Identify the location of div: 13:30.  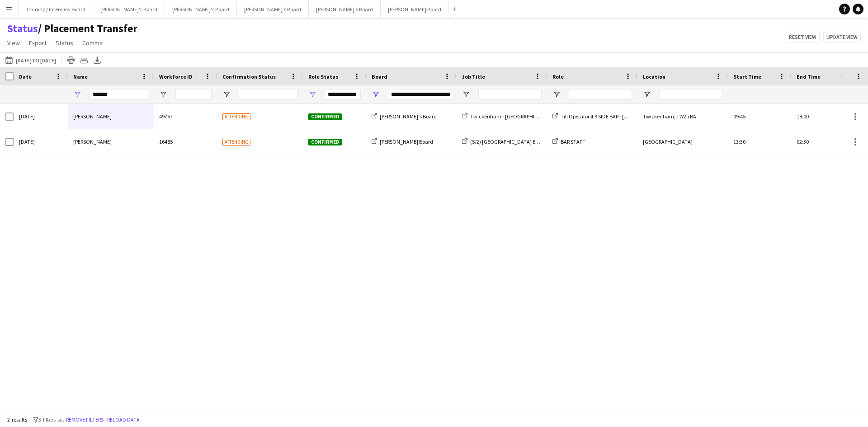
(760, 142).